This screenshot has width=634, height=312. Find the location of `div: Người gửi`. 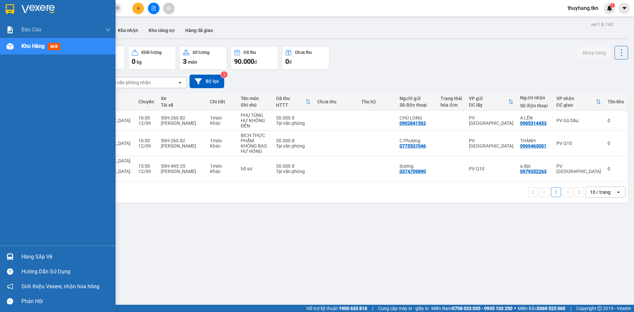

div: Người gửi is located at coordinates (417, 98).